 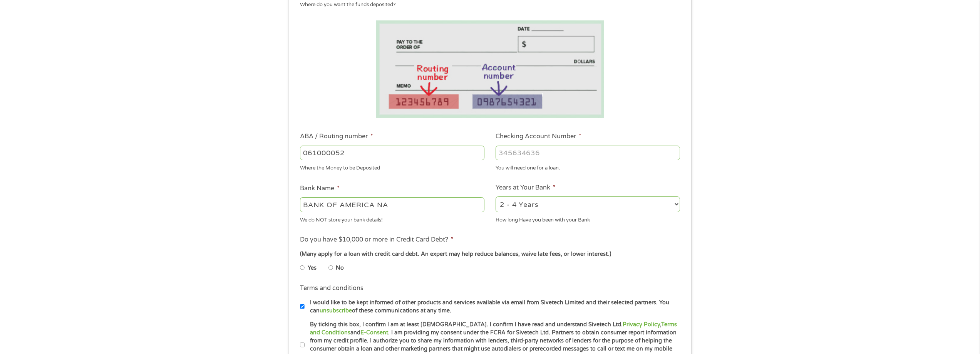 What do you see at coordinates (374, 333) in the screenshot?
I see `a: E-Consent` at bounding box center [374, 333].